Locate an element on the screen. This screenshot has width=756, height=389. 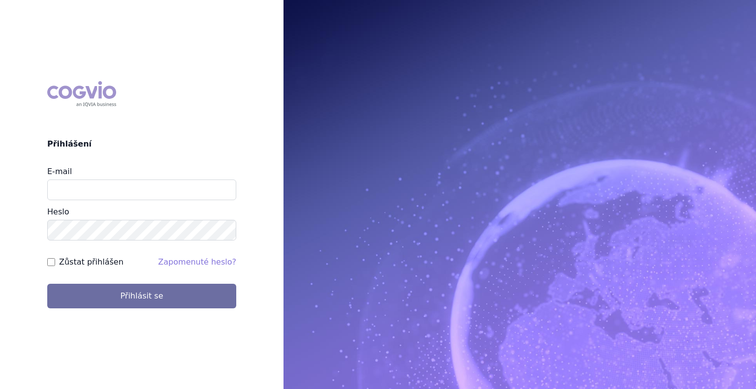
h2: Přihlášení is located at coordinates (142, 144).